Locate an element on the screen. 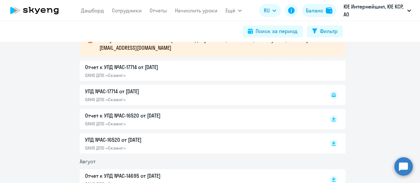 This screenshot has width=420, height=183. div: Баланс is located at coordinates (314, 11).